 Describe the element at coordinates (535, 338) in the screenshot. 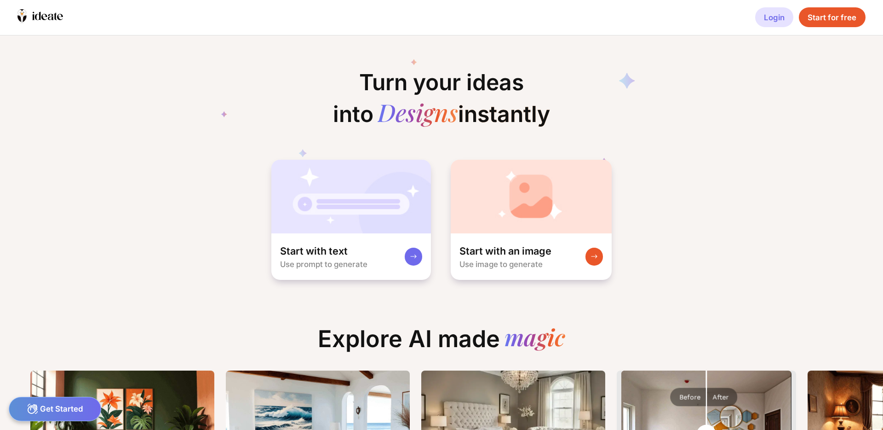

I see `div: magic` at that location.